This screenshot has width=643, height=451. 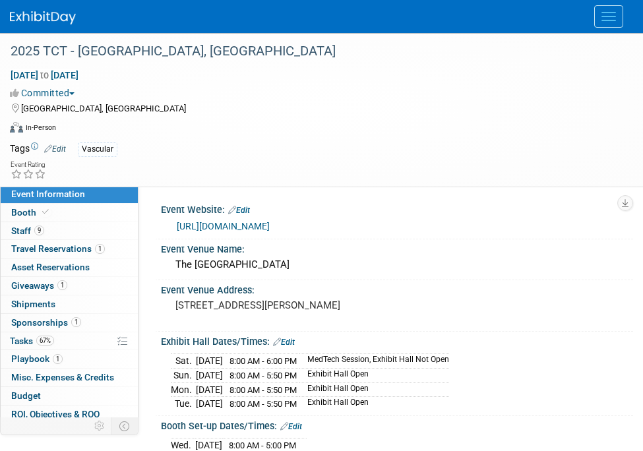 I want to click on a: Misc. Expenses & Credits, so click(x=69, y=377).